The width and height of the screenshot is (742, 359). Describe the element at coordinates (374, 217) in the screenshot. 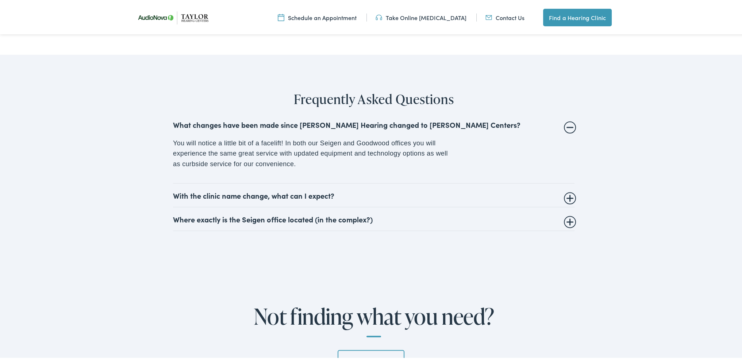

I see `summary: Where exactly is the Seigen office located (in the complex?)` at that location.